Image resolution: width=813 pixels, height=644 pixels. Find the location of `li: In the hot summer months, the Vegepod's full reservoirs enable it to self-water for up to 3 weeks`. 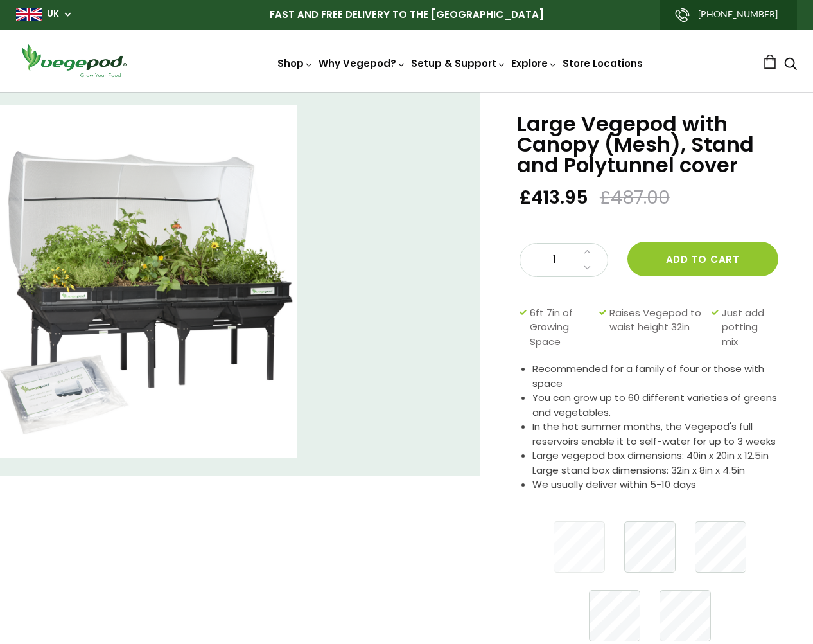

li: In the hot summer months, the Vegepod's full reservoirs enable it to self-water for up to 3 weeks is located at coordinates (657, 433).